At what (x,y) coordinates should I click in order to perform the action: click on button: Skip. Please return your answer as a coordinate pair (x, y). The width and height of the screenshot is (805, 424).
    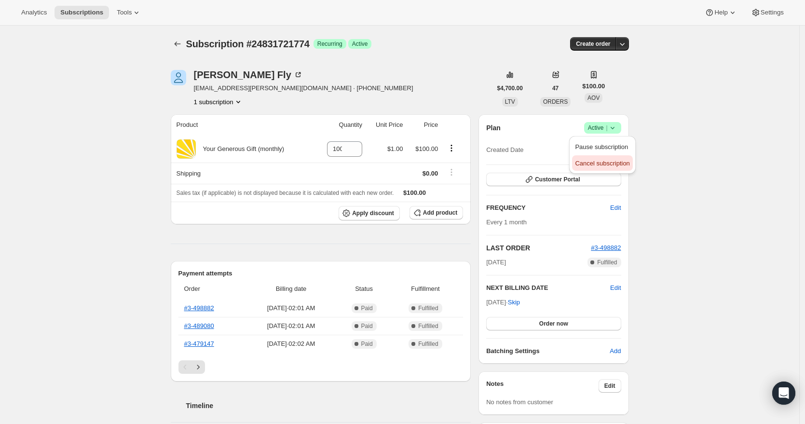
    Looking at the image, I should click on (514, 303).